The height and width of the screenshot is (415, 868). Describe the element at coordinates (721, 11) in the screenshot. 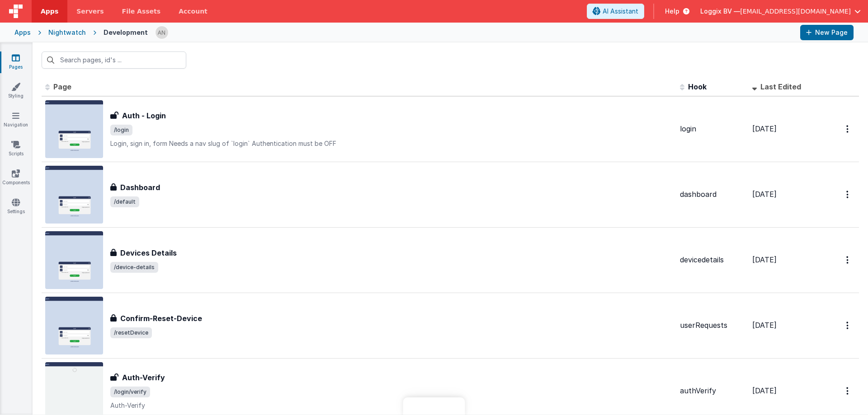

I see `span: Loggix BV —` at that location.